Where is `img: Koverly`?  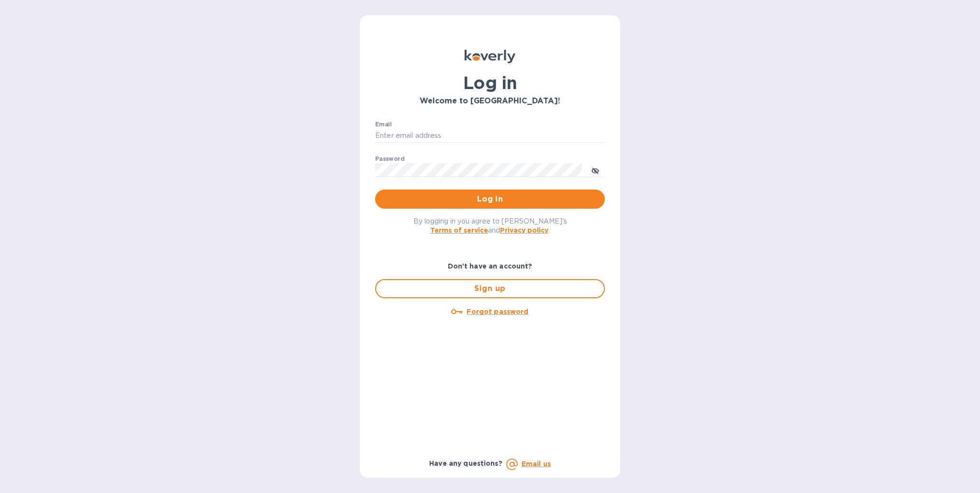
img: Koverly is located at coordinates (490, 56).